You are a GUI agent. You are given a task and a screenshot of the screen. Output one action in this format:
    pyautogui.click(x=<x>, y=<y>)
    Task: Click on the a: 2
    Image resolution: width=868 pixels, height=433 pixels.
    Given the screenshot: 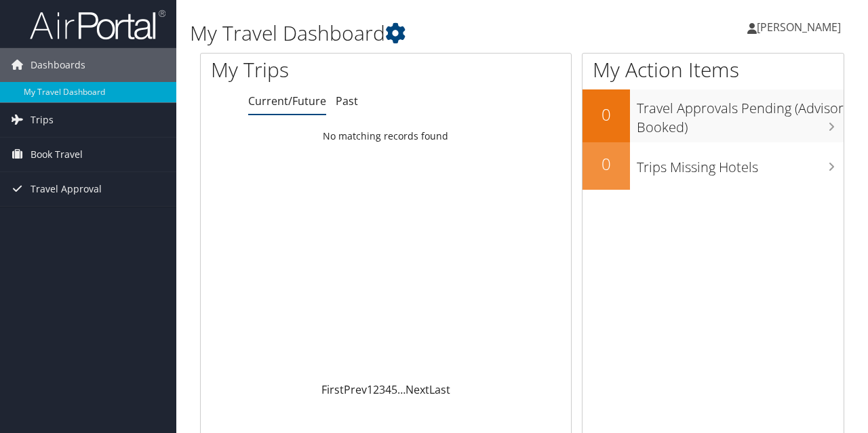 What is the action you would take?
    pyautogui.click(x=375, y=390)
    